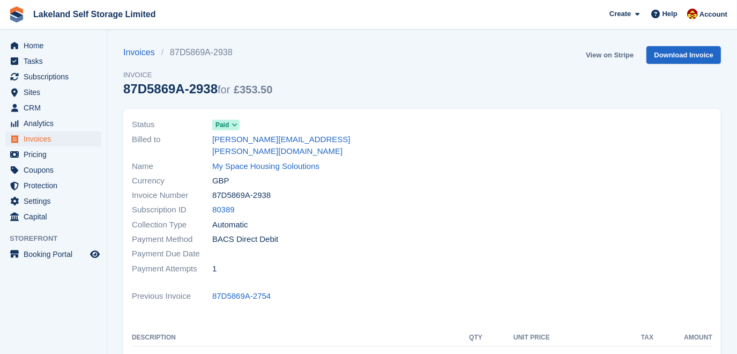 The height and width of the screenshot is (354, 737). Describe the element at coordinates (221, 181) in the screenshot. I see `span: GBP` at that location.